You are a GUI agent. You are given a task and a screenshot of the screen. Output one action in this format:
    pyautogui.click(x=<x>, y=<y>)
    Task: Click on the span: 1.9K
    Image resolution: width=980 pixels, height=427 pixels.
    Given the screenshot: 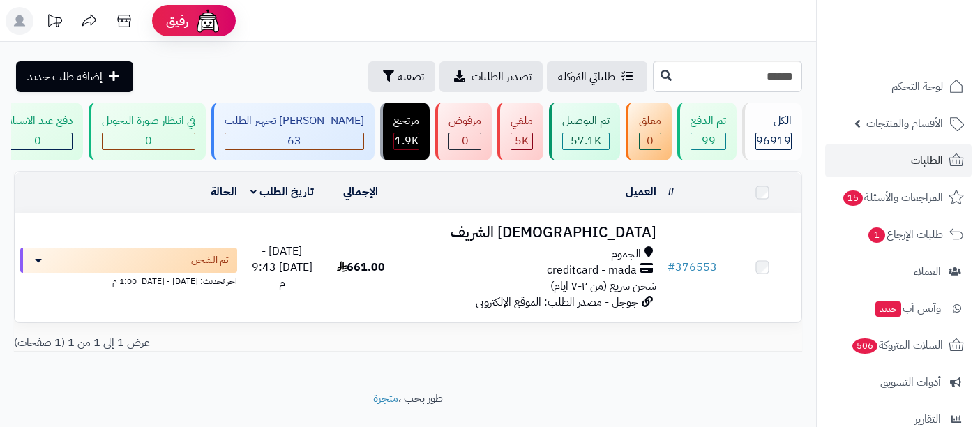 What is the action you would take?
    pyautogui.click(x=407, y=141)
    